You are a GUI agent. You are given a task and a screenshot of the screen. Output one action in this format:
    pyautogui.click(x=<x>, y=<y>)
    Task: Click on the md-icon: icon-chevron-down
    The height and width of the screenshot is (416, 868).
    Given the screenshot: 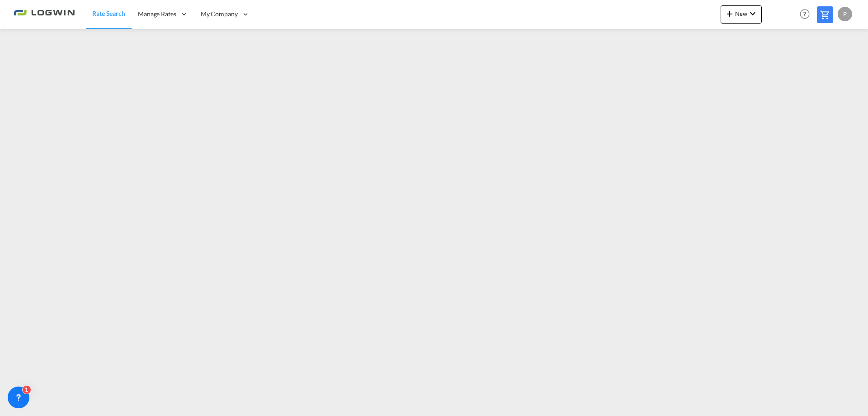 What is the action you would take?
    pyautogui.click(x=753, y=14)
    